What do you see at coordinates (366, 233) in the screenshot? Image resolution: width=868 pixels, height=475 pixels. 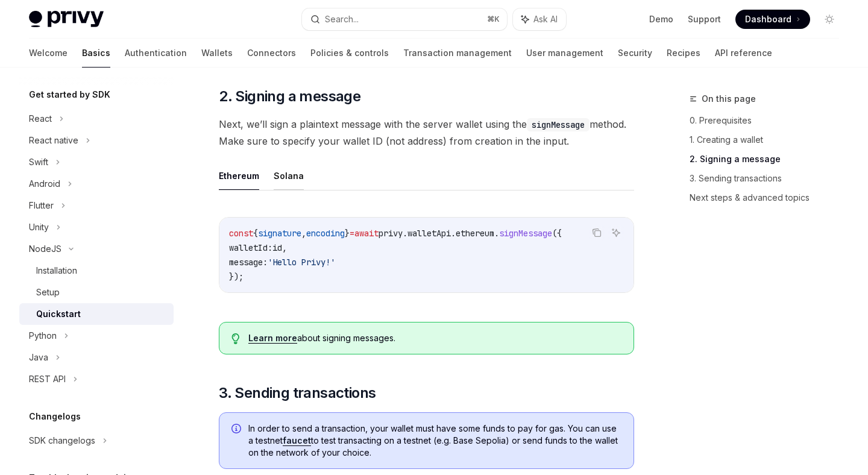 I see `span: await` at bounding box center [366, 233].